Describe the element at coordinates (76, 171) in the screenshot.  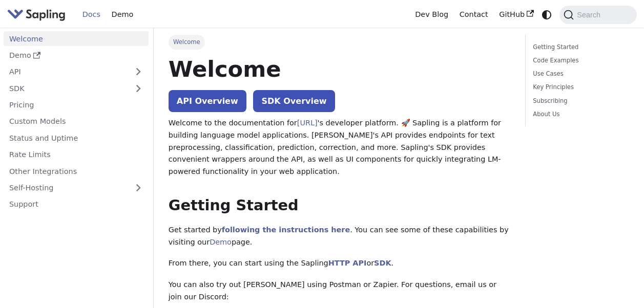
I see `a: Other Integrations` at that location.